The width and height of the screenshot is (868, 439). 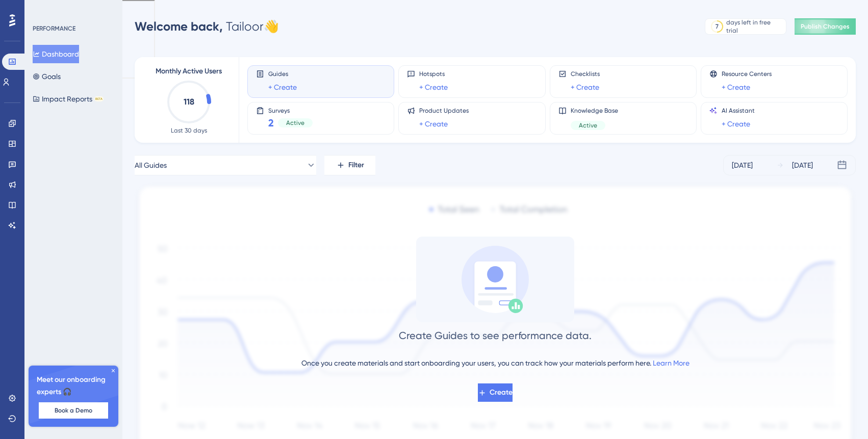 What do you see at coordinates (350, 165) in the screenshot?
I see `button: Filter` at bounding box center [350, 165].